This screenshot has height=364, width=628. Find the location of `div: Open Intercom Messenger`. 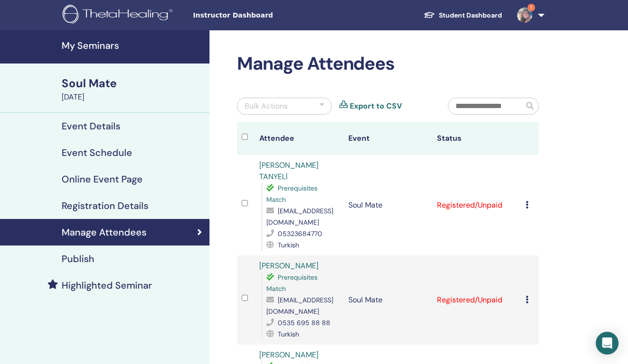

div: Open Intercom Messenger is located at coordinates (607, 343).